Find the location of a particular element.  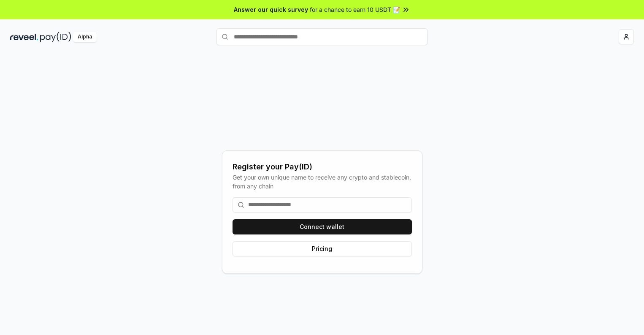

div: Alpha is located at coordinates (85, 37).